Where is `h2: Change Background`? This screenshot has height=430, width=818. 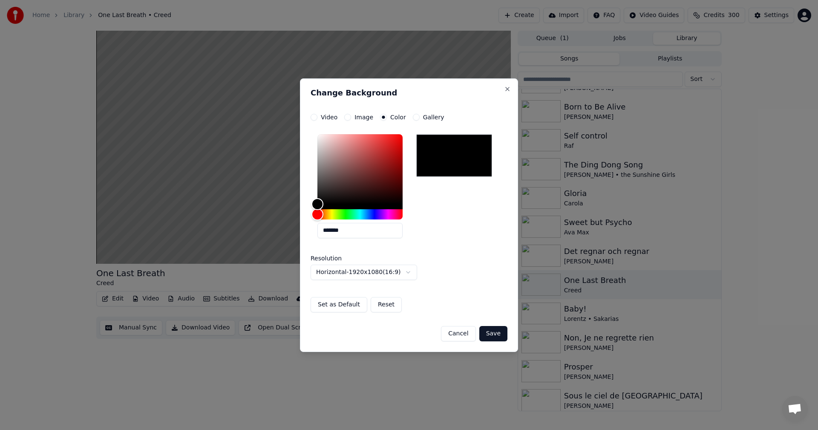
h2: Change Background is located at coordinates (409, 93).